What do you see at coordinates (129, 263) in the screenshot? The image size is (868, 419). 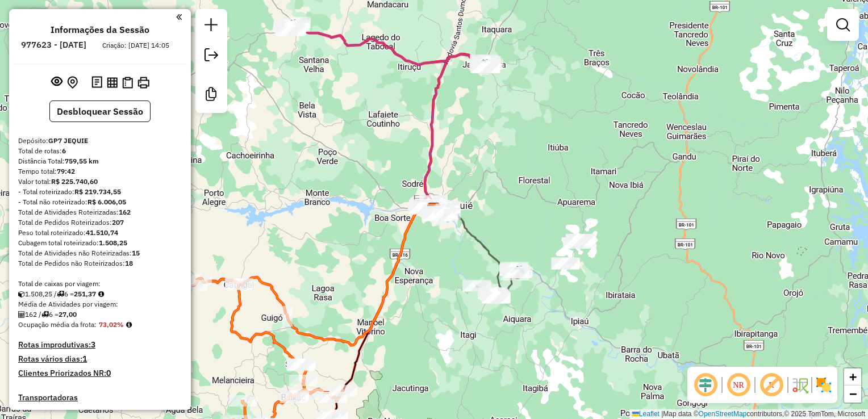 I see `strong: 18` at bounding box center [129, 263].